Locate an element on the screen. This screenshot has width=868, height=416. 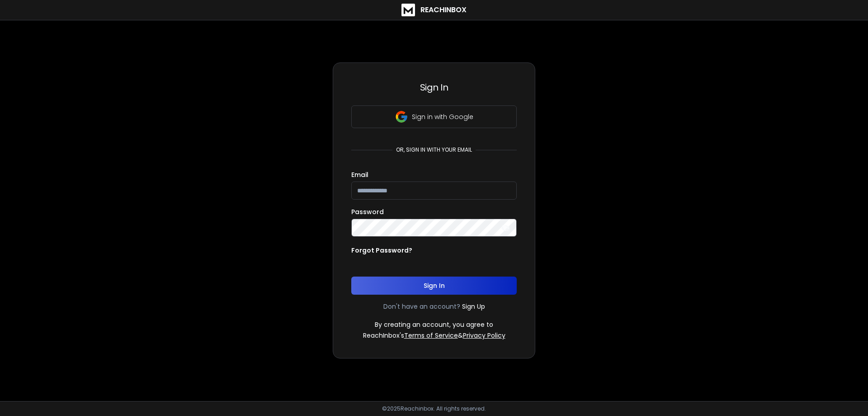
a: ReachInbox is located at coordinates (434, 10).